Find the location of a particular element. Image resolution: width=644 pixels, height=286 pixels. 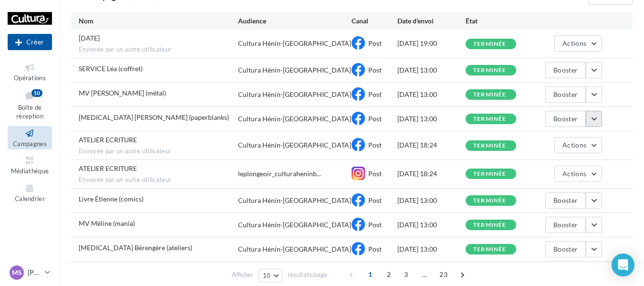

div: Canal is located at coordinates (374, 21).